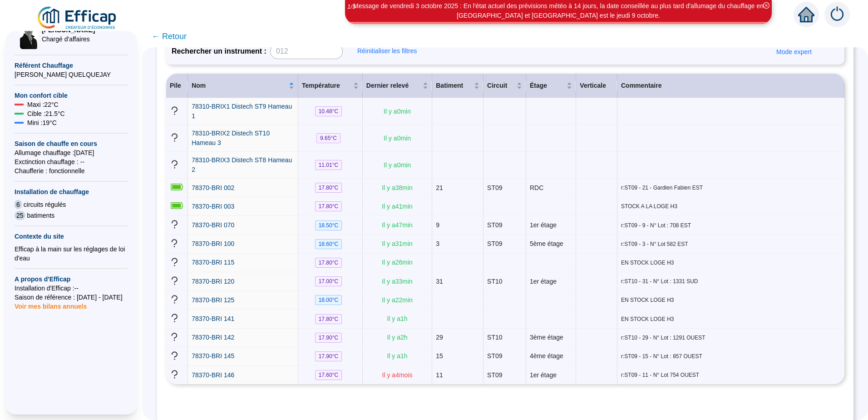 Image resolution: width=868 pixels, height=420 pixels. Describe the element at coordinates (327, 85) in the screenshot. I see `span: Température` at that location.